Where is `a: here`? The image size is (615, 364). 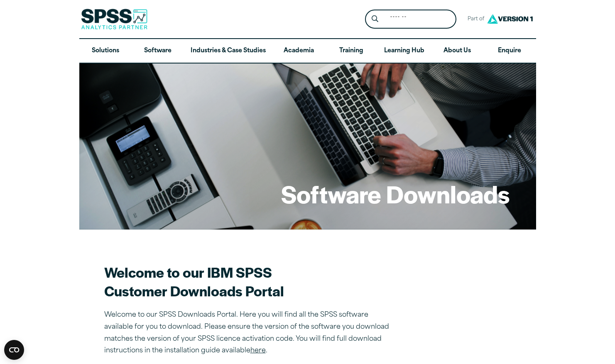 a: here is located at coordinates (258, 351).